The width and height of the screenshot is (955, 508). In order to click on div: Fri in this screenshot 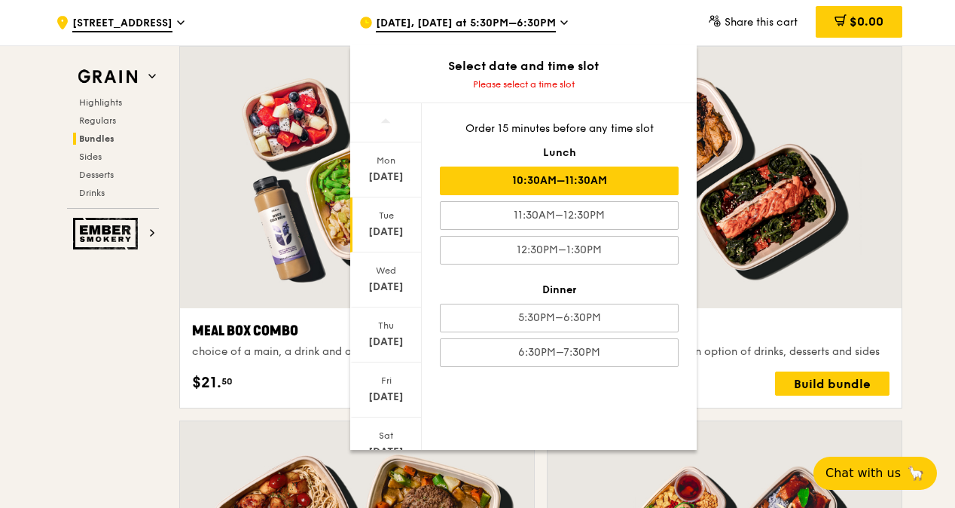, I will do `click(386, 380)`.